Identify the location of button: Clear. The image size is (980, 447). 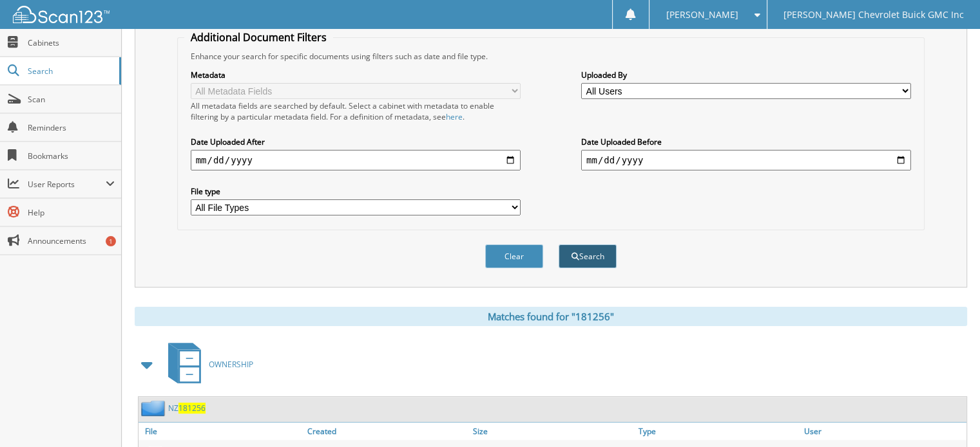
(514, 256).